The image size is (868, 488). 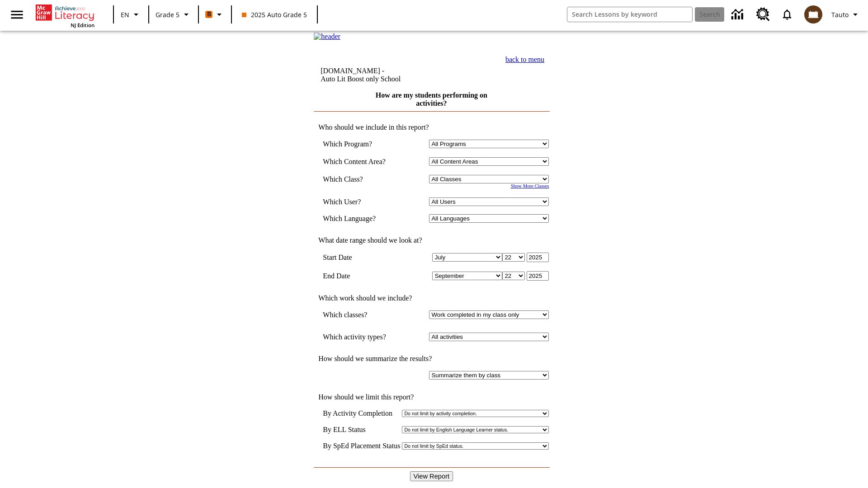 What do you see at coordinates (530, 186) in the screenshot?
I see `a: Show More Classes` at bounding box center [530, 186].